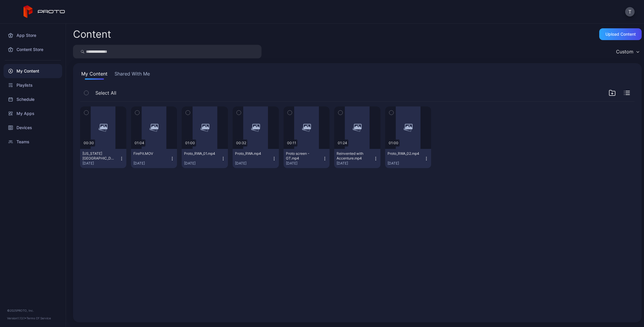  I want to click on div: Devices, so click(33, 128).